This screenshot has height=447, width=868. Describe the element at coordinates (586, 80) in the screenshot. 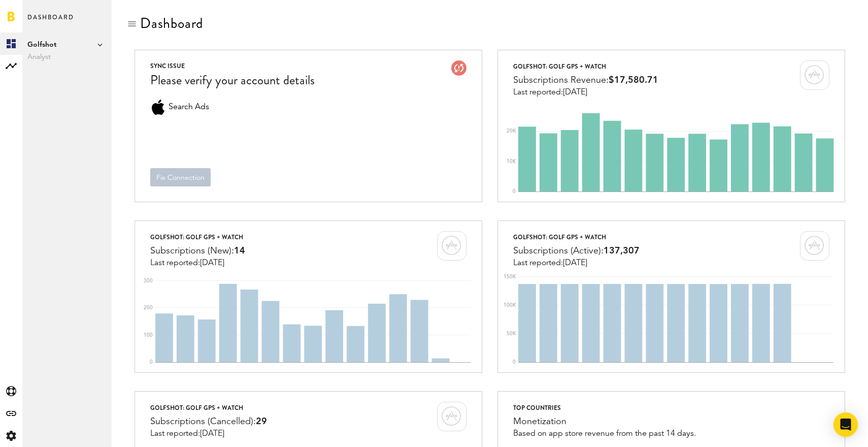

I see `div: Subscriptions Revenue:` at that location.